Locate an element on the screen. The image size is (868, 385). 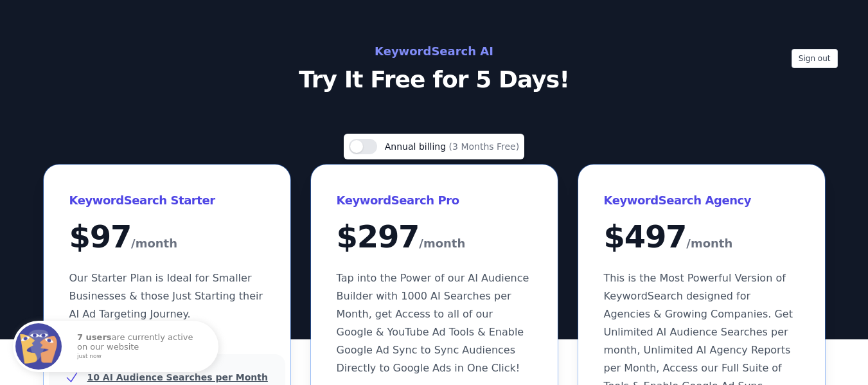
button: Sign out is located at coordinates (815, 58).